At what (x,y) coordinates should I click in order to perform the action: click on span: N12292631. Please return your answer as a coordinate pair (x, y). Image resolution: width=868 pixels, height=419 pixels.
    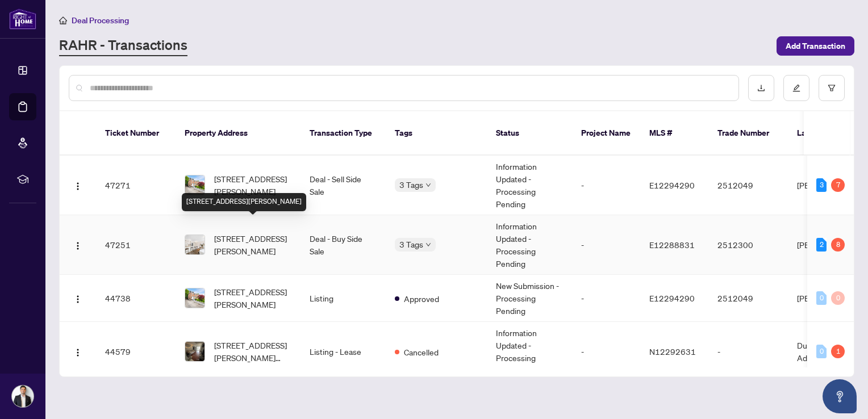
    Looking at the image, I should click on (673, 352).